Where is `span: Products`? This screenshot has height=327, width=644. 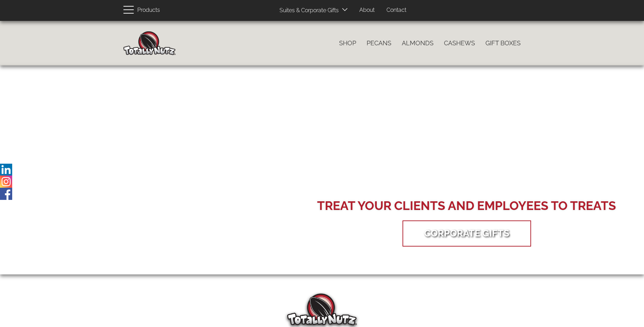
span: Products is located at coordinates (148, 10).